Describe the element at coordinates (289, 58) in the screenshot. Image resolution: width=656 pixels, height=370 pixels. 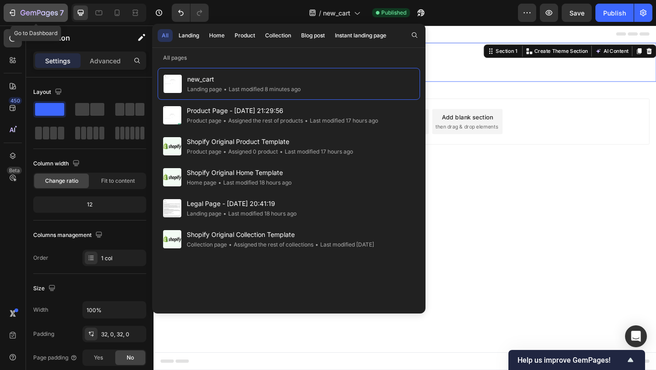
I see `p: All pages` at that location.